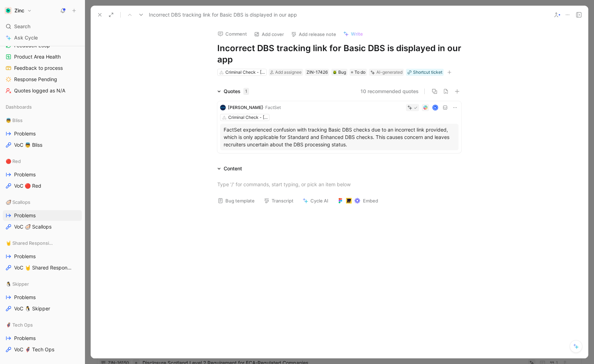 The image size is (594, 364). Describe the element at coordinates (236, 201) in the screenshot. I see `button: Bug template` at that location.